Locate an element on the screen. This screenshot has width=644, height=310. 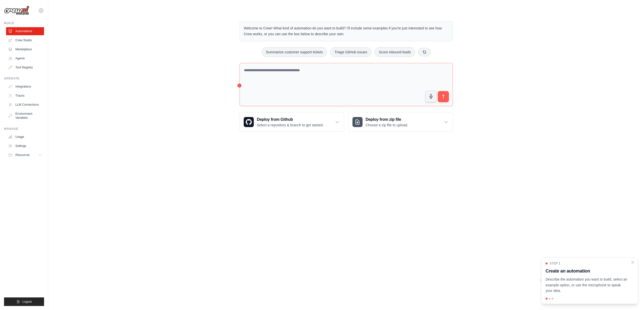
p: Describe the automation you want to build, select an example option, or use the microphone to spe... is located at coordinates (587, 285).